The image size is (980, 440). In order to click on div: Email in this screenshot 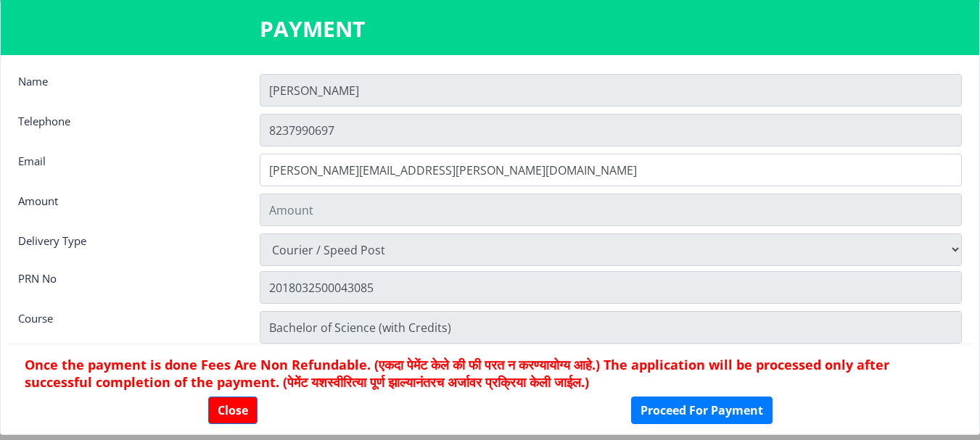, I will do `click(128, 168)`.